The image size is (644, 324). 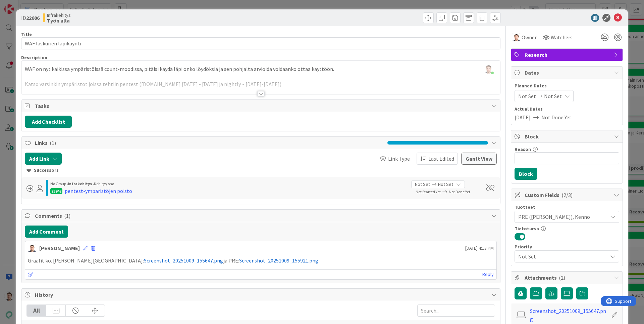 I want to click on span: Infrakehitys, so click(x=59, y=15).